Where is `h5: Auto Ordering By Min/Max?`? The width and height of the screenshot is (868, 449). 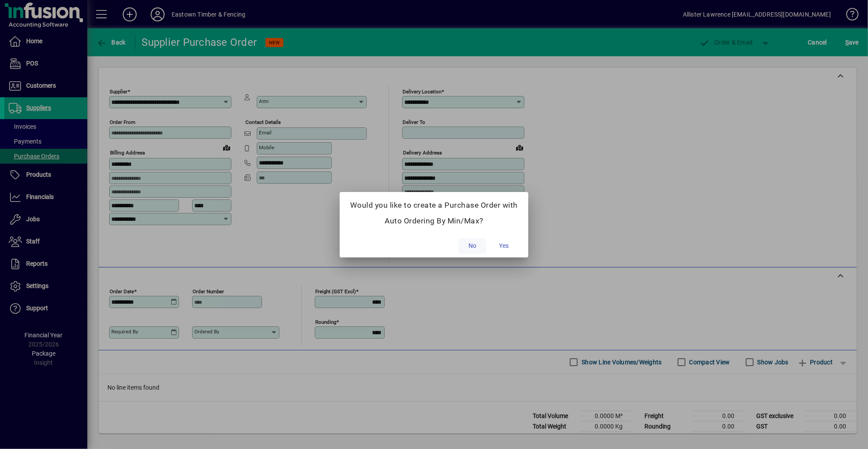 h5: Auto Ordering By Min/Max? is located at coordinates (434, 221).